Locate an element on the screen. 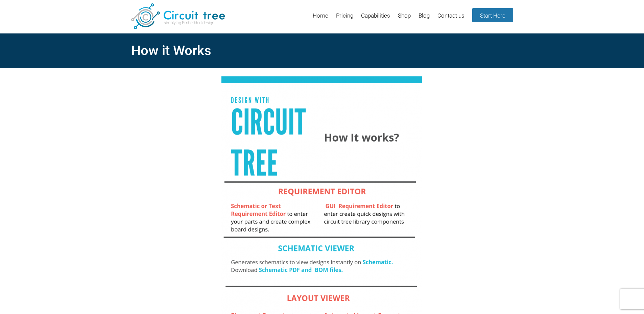  a: Blog is located at coordinates (424, 19).